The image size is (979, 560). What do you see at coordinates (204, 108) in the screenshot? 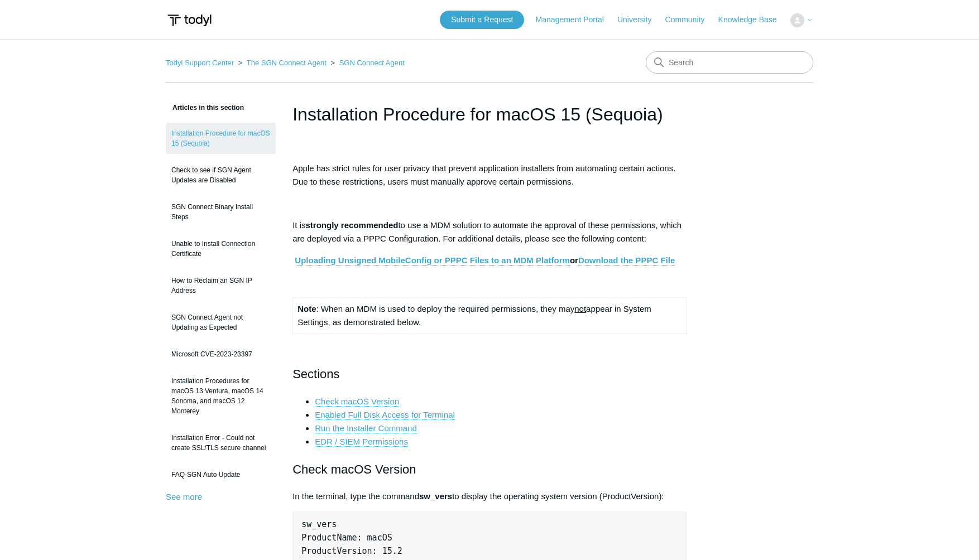
I see `span: Articles in this section` at bounding box center [204, 108].